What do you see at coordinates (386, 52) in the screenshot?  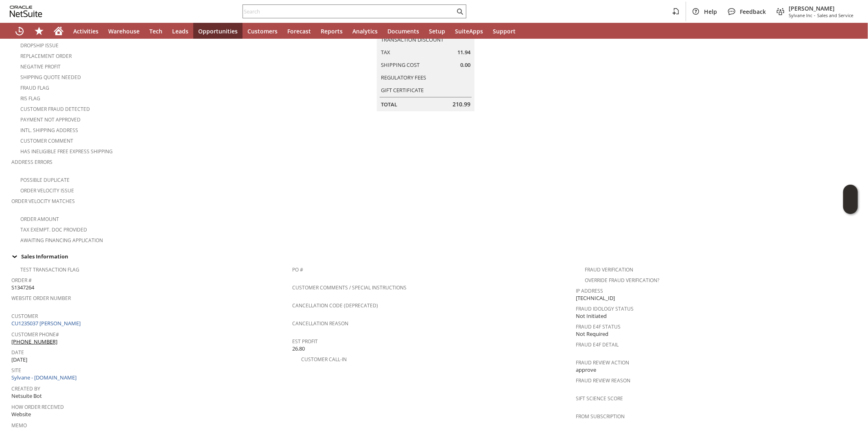 I see `a: Tax` at bounding box center [386, 52].